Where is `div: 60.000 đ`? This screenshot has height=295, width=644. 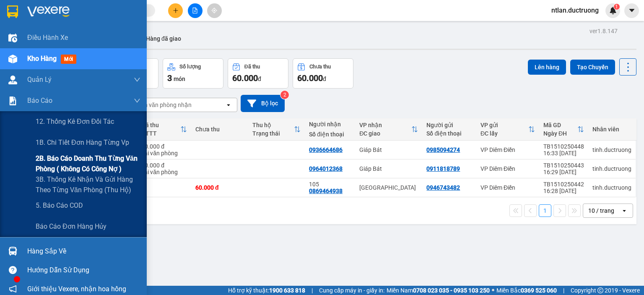
div: 60.000 đ is located at coordinates (220, 188).